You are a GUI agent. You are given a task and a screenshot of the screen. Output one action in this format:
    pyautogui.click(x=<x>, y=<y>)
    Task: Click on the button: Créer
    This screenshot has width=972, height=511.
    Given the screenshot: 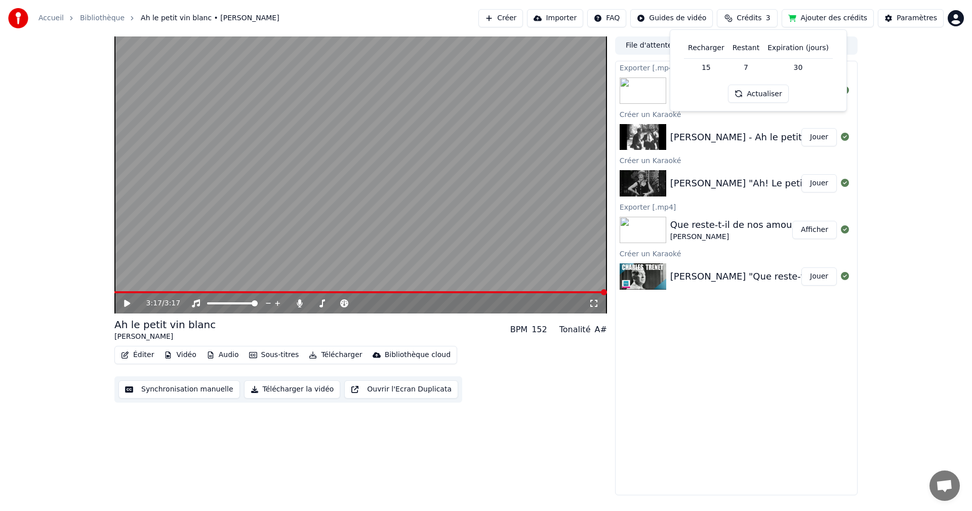 What is the action you would take?
    pyautogui.click(x=501, y=18)
    